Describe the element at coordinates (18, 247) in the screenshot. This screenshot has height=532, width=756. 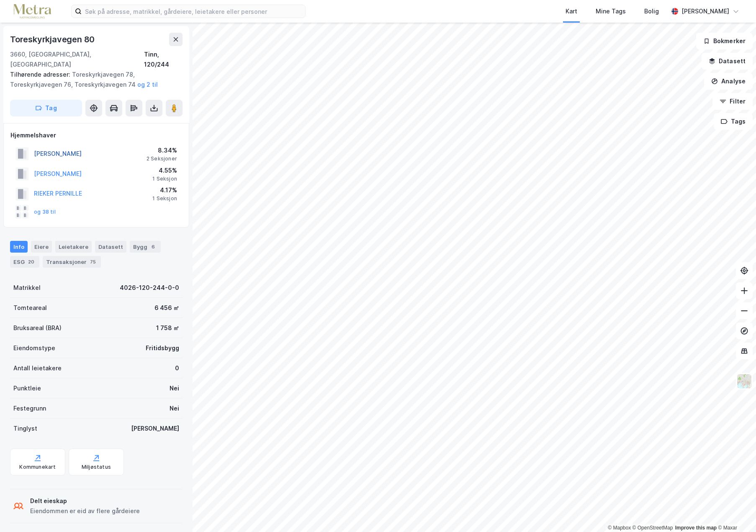
I see `div: Info` at that location.